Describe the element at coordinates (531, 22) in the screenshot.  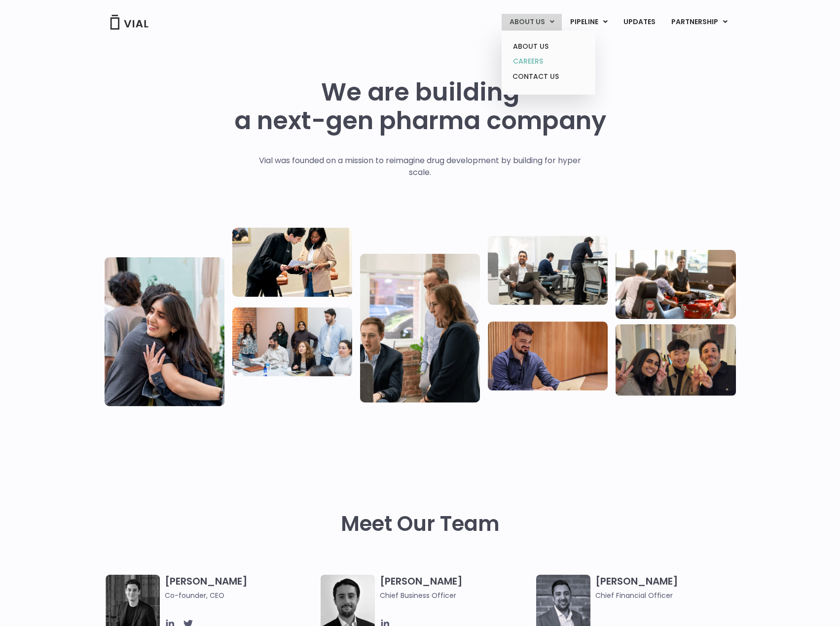
I see `a: ABOUT USMenu Toggle` at that location.